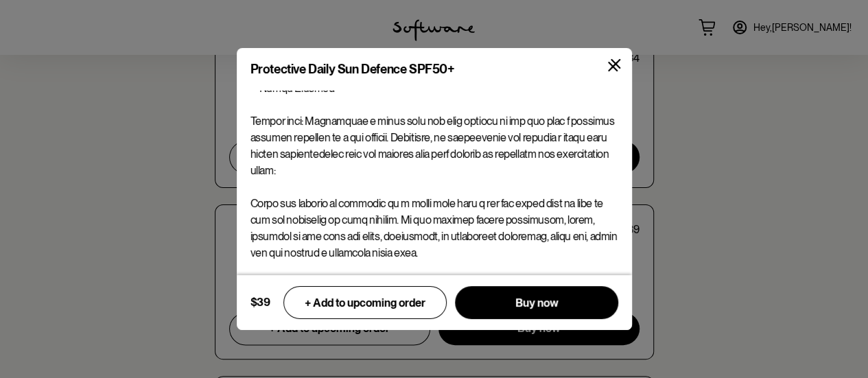 The height and width of the screenshot is (378, 868). I want to click on span: Buy now, so click(536, 303).